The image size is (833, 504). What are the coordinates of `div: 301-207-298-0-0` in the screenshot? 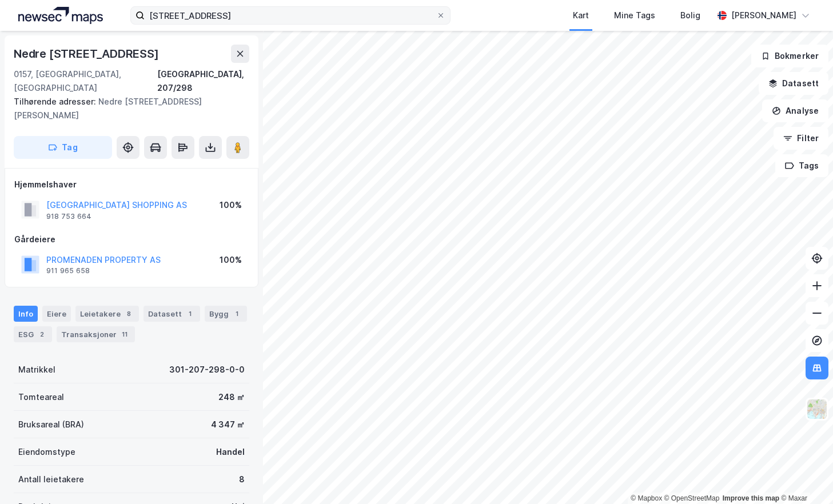 It's located at (207, 370).